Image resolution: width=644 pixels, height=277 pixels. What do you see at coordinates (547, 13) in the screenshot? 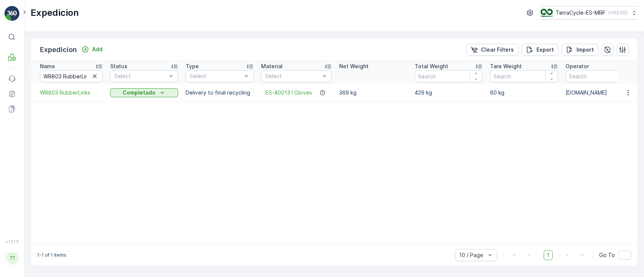
I see `img: TC_mwK4AaT.png` at bounding box center [547, 13].